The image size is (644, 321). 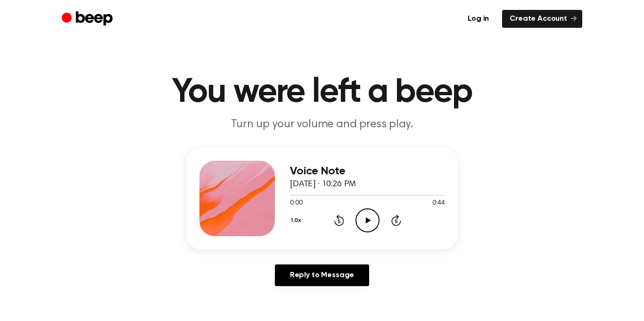 I want to click on h3: Voice Note, so click(x=368, y=171).